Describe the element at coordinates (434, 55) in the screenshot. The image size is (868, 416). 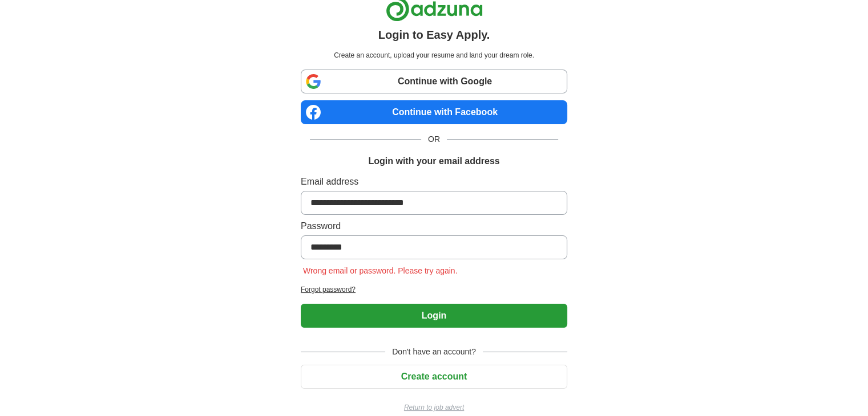
I see `p: Create an account, upload your resume and land your dream role.` at that location.